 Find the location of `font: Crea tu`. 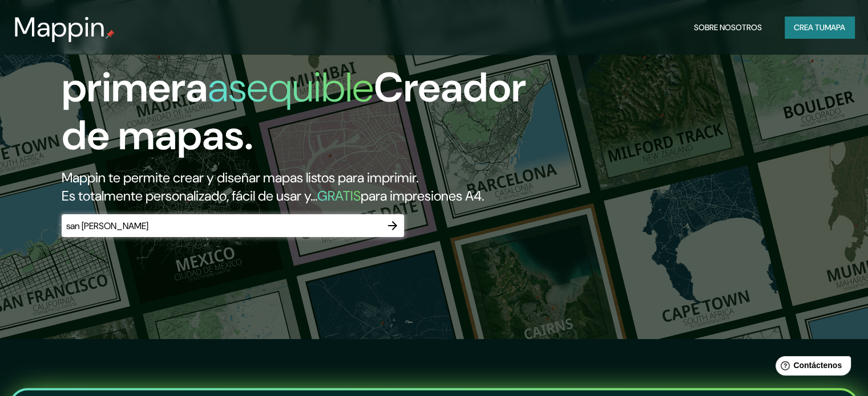

font: Crea tu is located at coordinates (809, 27).